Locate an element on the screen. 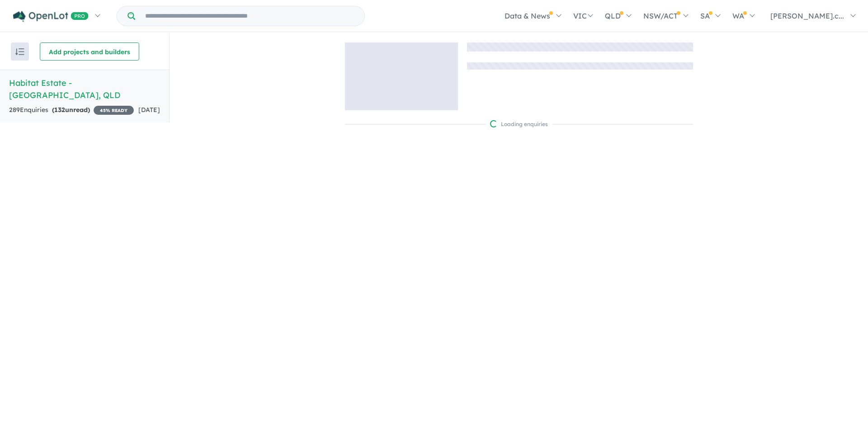 This screenshot has height=427, width=868. strong: ( unread) is located at coordinates (71, 110).